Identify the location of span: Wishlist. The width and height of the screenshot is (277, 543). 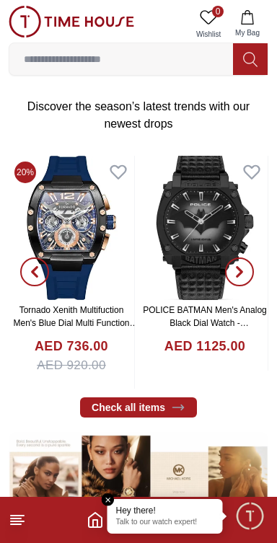
(208, 34).